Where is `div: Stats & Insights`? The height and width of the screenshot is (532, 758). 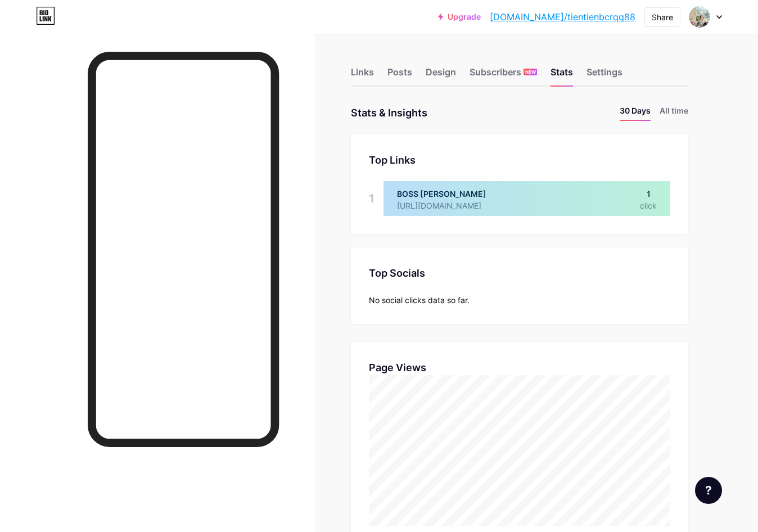 div: Stats & Insights is located at coordinates (389, 113).